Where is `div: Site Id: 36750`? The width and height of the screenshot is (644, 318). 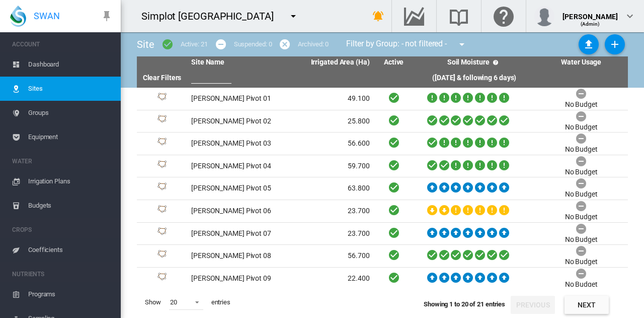 div: Site Id: 36750 is located at coordinates (162, 121).